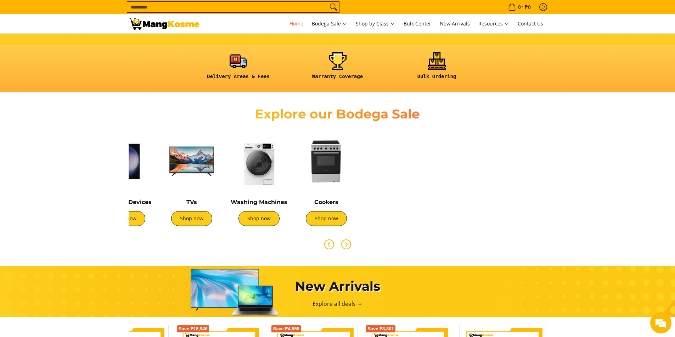 The image size is (675, 337). Describe the element at coordinates (238, 69) in the screenshot. I see `a: <h6><strong>Delivery Areas & Fees</strong></h6>` at that location.